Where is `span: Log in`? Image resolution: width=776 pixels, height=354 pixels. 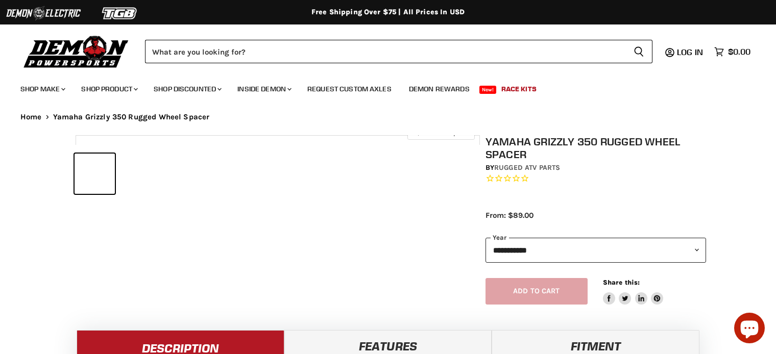 span: Log in is located at coordinates (690, 52).